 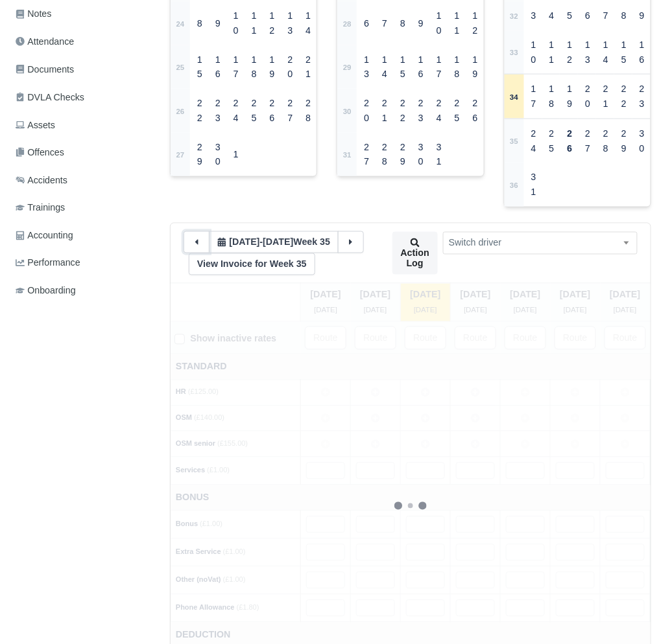 I want to click on span: Switch driver, so click(x=540, y=244).